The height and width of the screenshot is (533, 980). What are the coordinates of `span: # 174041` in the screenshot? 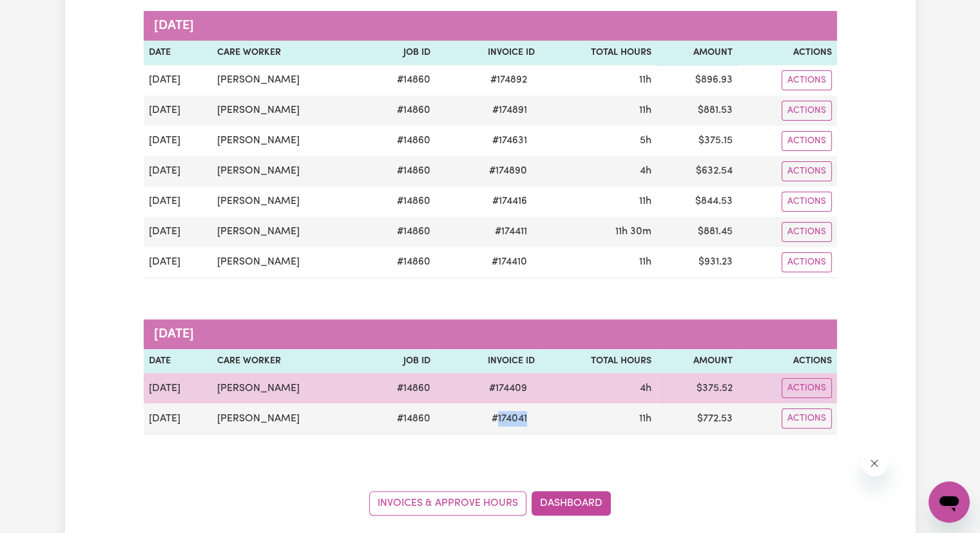 It's located at (510, 418).